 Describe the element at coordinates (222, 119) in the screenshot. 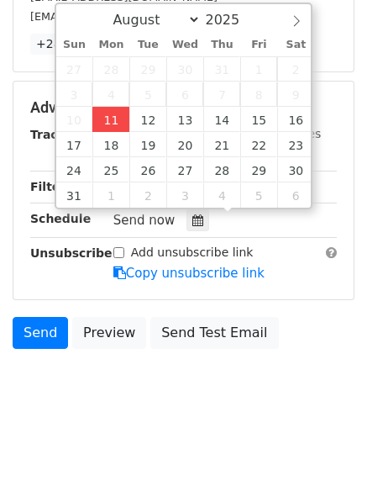

I see `span: August 14, 2025` at that location.